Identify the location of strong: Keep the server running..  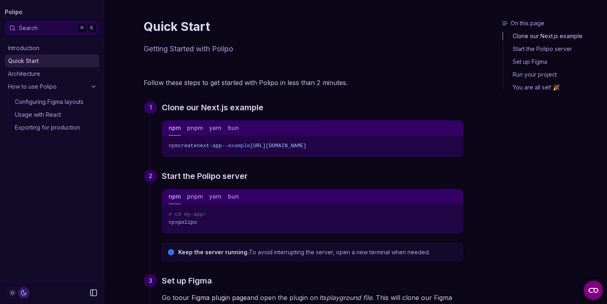
(214, 252).